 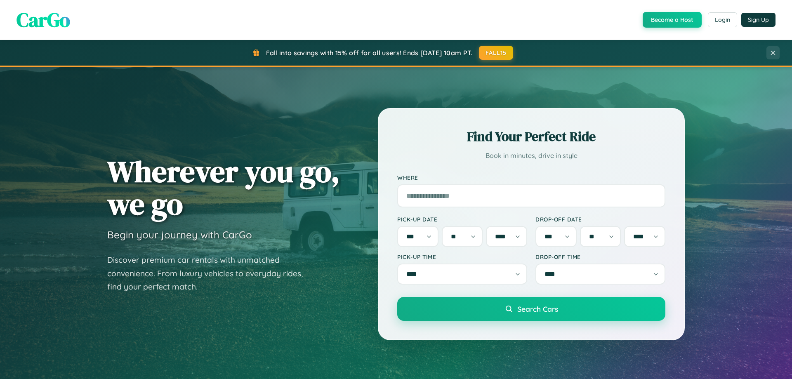 What do you see at coordinates (531, 309) in the screenshot?
I see `button: Search Cars` at bounding box center [531, 309].